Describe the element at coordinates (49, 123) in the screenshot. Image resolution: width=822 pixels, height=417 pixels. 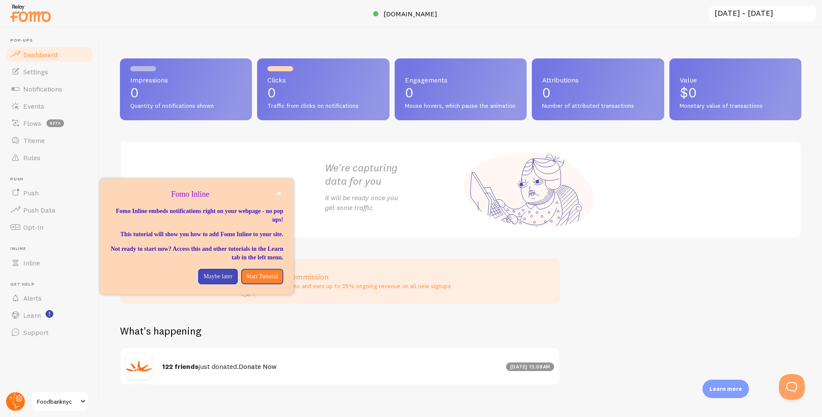
I see `a: Flows beta` at that location.